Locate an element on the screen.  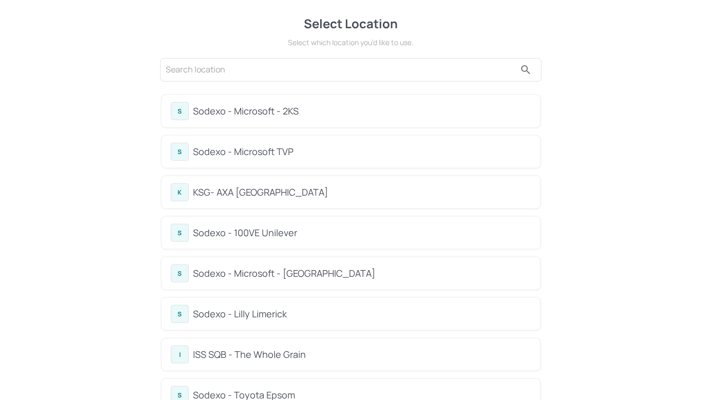
div: Sodexo - Microsoft - 2KS is located at coordinates (362, 111).